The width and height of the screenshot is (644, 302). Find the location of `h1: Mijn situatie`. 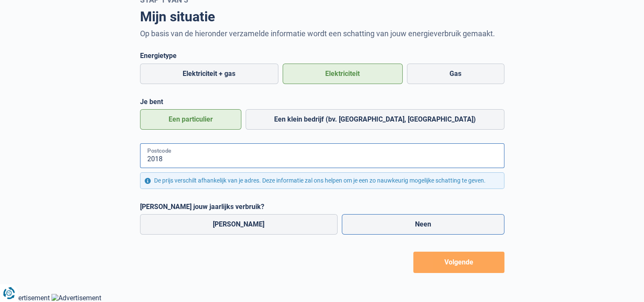

h1: Mijn situatie is located at coordinates (323, 17).